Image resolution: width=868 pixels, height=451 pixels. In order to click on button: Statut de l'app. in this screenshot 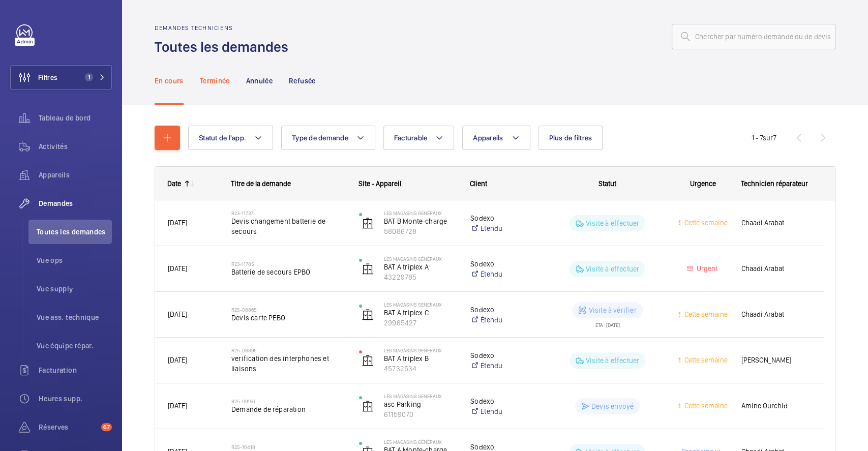, I will do `click(230, 138)`.